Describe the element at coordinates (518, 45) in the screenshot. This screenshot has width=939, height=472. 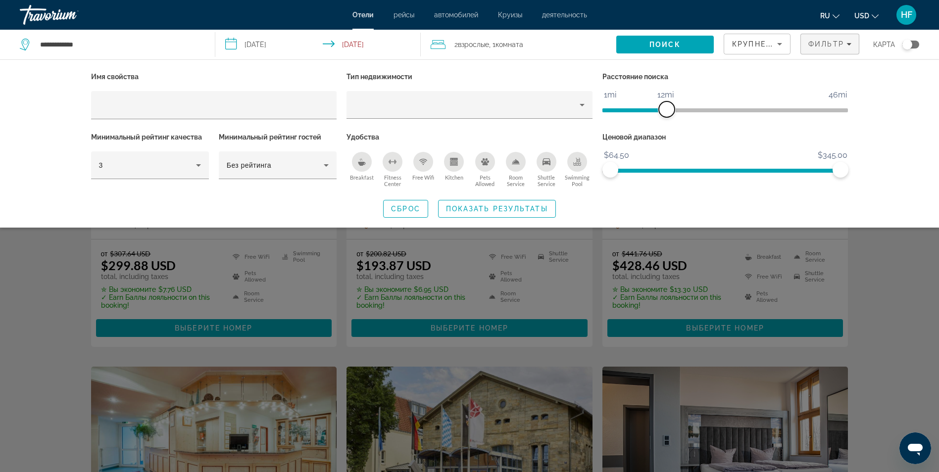
I see `button: Travelers: 2 adults, 0 children` at that location.